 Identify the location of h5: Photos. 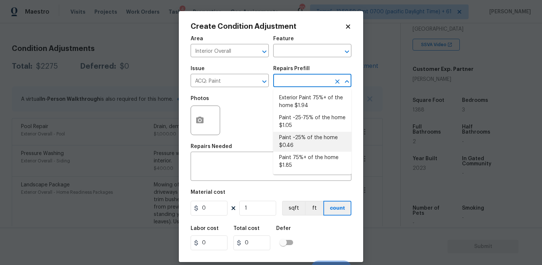
(200, 98).